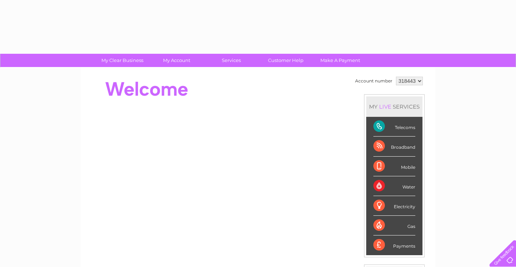 The width and height of the screenshot is (516, 267). Describe the element at coordinates (394, 106) in the screenshot. I see `div: MY SERVICES` at that location.